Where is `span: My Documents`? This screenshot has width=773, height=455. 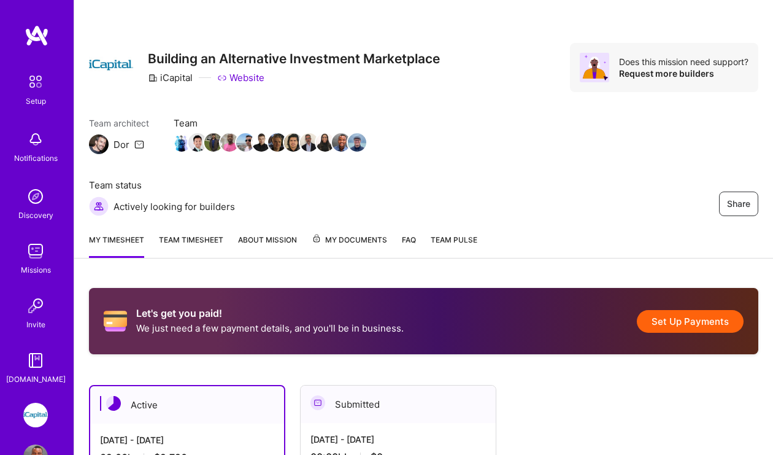 span: My Documents is located at coordinates (349, 240).